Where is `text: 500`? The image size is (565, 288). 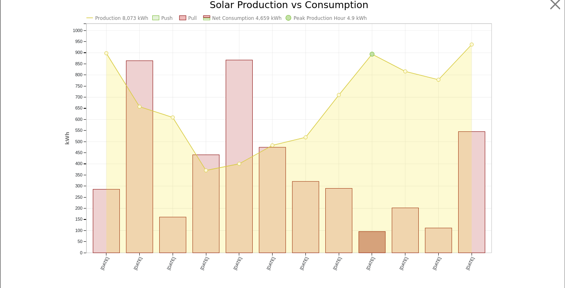
text: 500 is located at coordinates (79, 141).